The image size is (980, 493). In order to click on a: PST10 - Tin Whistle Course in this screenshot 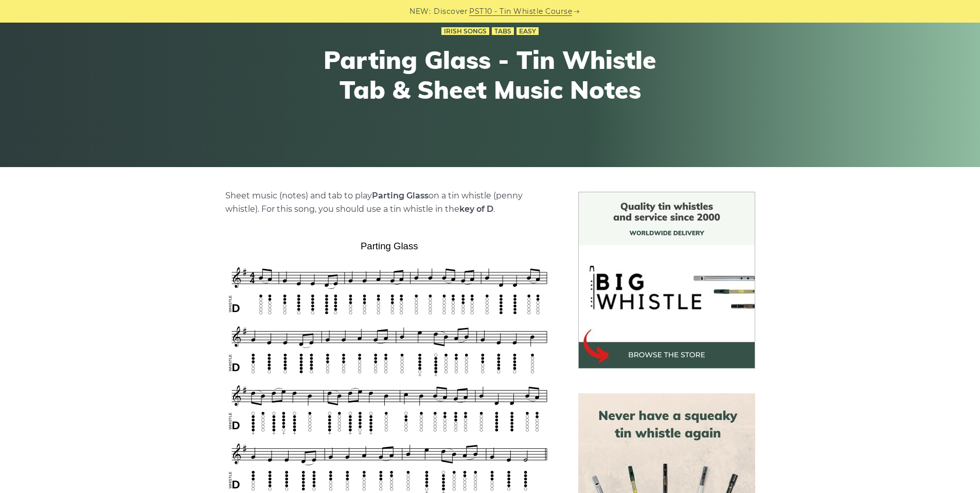, I will do `click(520, 11)`.